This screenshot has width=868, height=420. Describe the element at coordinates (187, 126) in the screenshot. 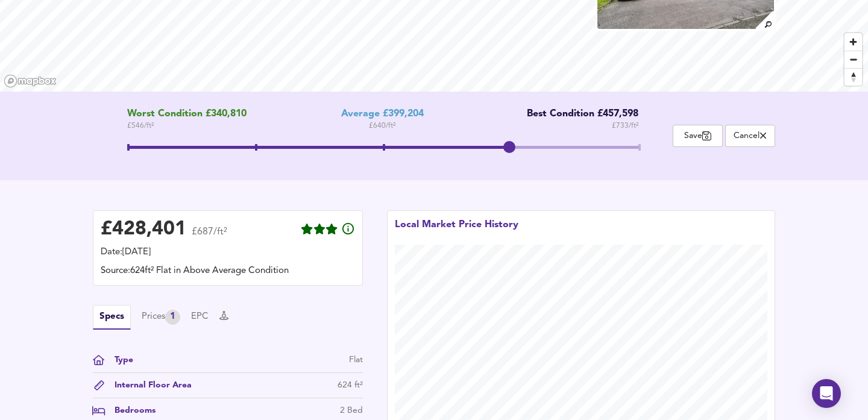

I see `span: £ 546 / ft²` at that location.